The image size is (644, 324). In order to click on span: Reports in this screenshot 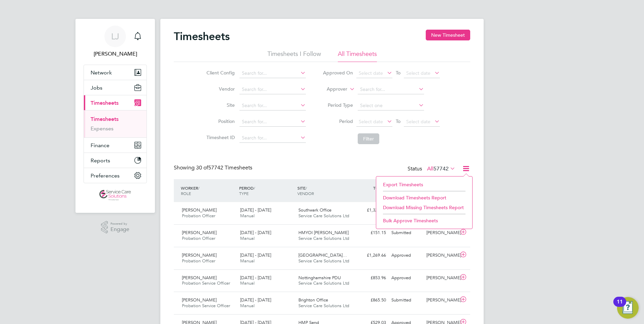, I will do `click(101, 160)`.